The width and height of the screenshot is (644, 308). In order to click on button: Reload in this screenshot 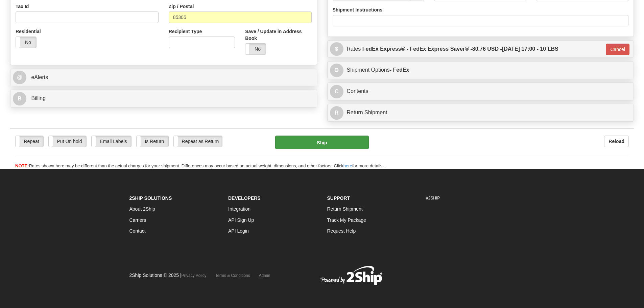, I will do `click(616, 141)`.